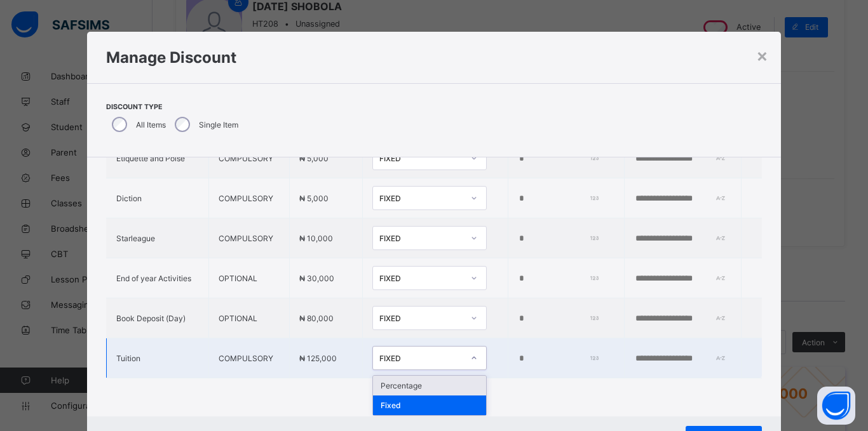 This screenshot has width=868, height=431. Describe the element at coordinates (158, 158) in the screenshot. I see `td: Etiquette and Poise` at that location.